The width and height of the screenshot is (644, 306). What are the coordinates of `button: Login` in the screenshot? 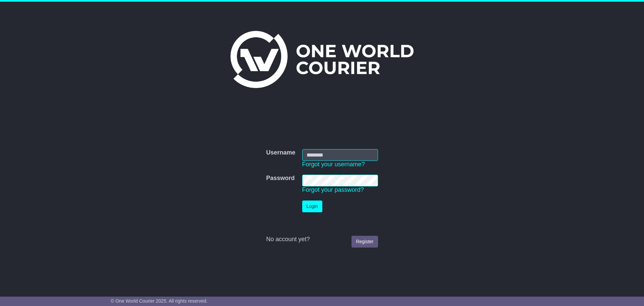 It's located at (312, 206).